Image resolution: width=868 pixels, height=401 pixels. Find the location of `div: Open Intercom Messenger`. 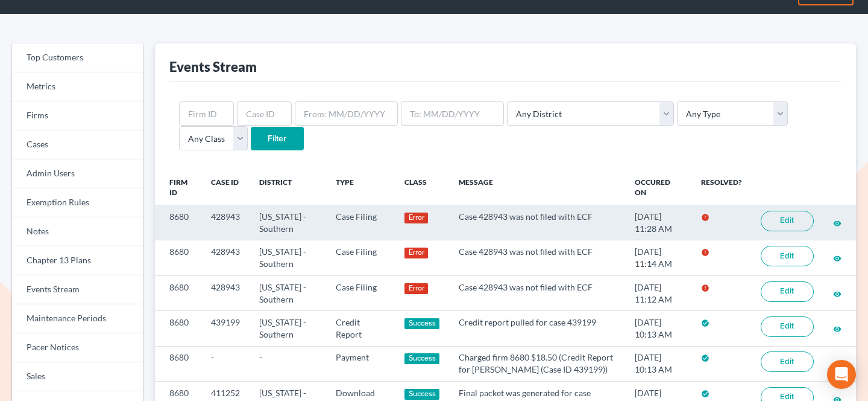

div: Open Intercom Messenger is located at coordinates (842, 374).